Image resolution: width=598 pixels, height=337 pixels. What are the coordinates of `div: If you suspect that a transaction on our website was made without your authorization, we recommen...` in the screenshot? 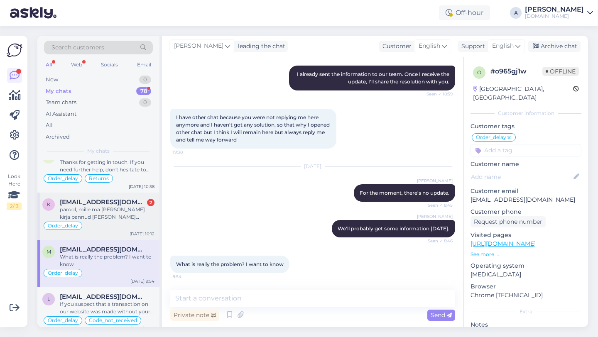 It's located at (107, 308).